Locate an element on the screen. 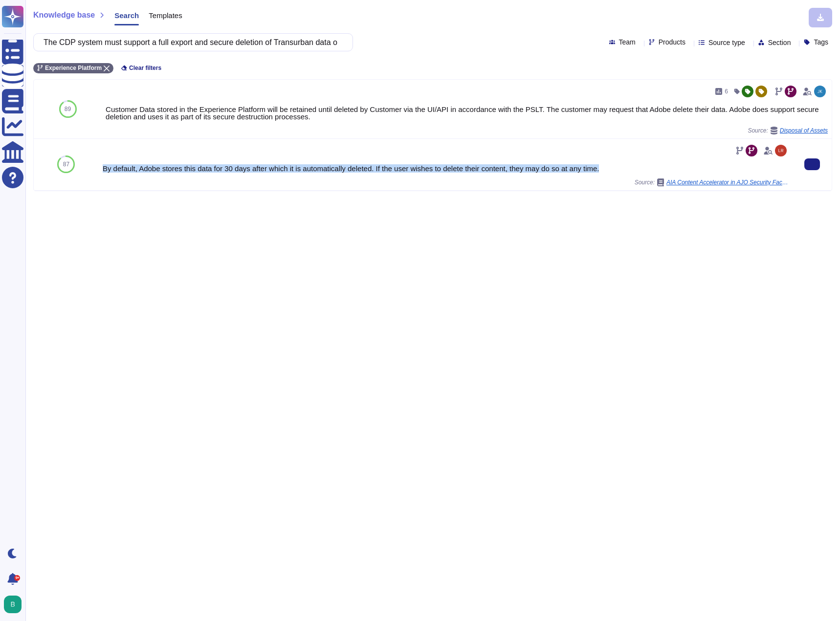 This screenshot has width=840, height=621. span: 6 is located at coordinates (726, 92).